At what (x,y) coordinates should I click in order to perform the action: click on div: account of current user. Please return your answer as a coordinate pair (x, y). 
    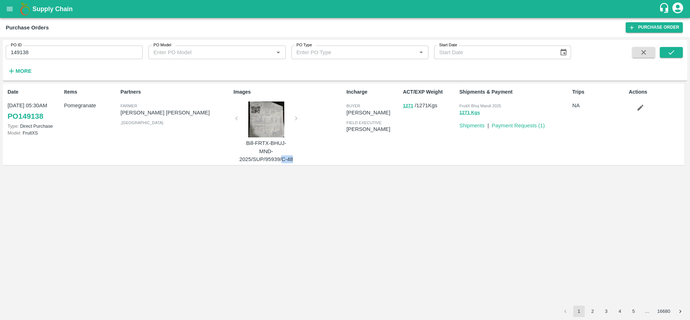
    Looking at the image, I should click on (677, 9).